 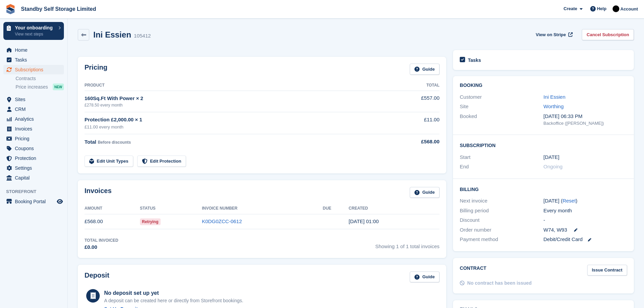 What do you see at coordinates (222, 221) in the screenshot?
I see `a: K0DG0ZCC-0612` at bounding box center [222, 221].